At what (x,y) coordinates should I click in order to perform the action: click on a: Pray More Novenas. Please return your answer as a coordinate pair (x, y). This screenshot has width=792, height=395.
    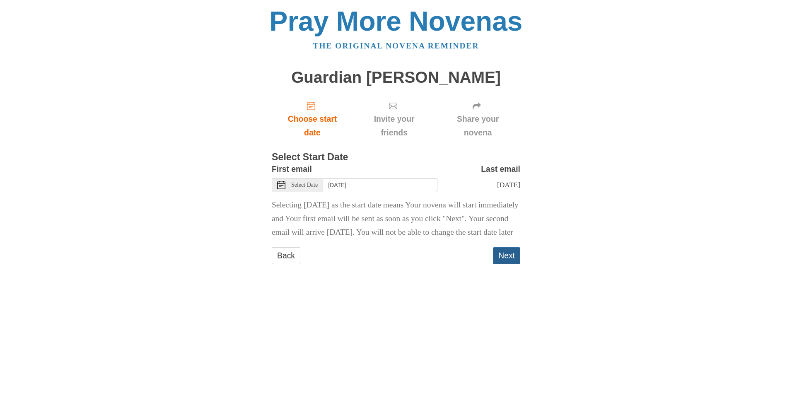
    Looking at the image, I should click on (396, 21).